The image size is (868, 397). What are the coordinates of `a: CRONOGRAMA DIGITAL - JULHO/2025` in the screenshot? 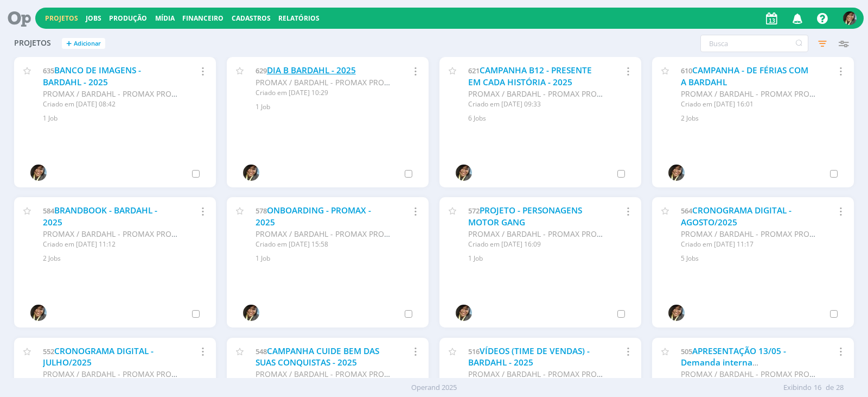 It's located at (98, 357).